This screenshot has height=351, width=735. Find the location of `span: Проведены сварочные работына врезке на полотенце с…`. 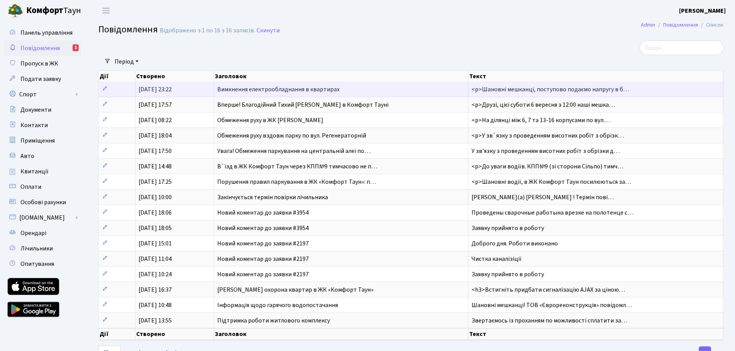

span: Проведены сварочные работына врезке на полотенце с… is located at coordinates (552, 213).